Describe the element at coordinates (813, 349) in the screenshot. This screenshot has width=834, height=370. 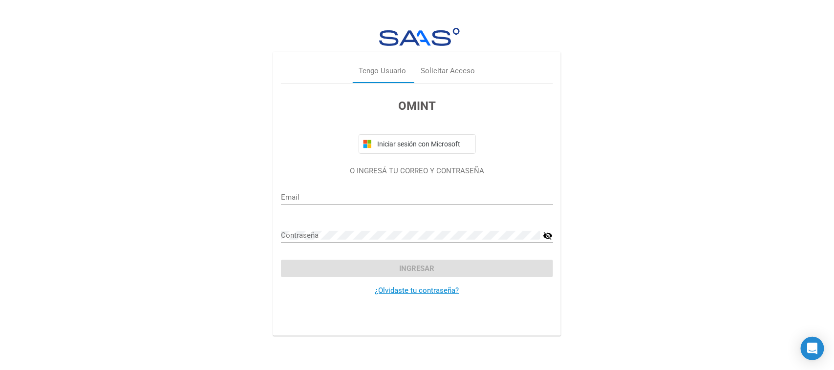
I see `div: Open Intercom Messenger` at that location.